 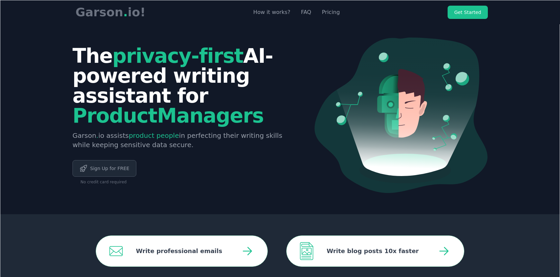 What do you see at coordinates (272, 12) in the screenshot?
I see `a: How it works?` at bounding box center [272, 12].